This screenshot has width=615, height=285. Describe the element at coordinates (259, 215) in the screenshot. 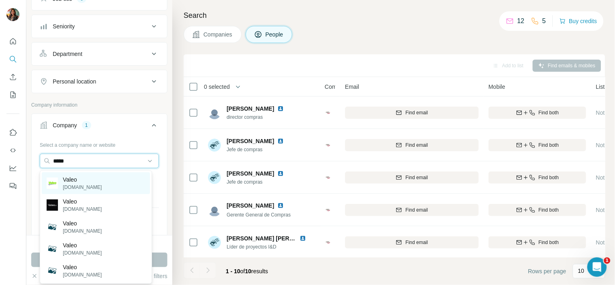

I see `span: Gerente General de Compras` at that location.